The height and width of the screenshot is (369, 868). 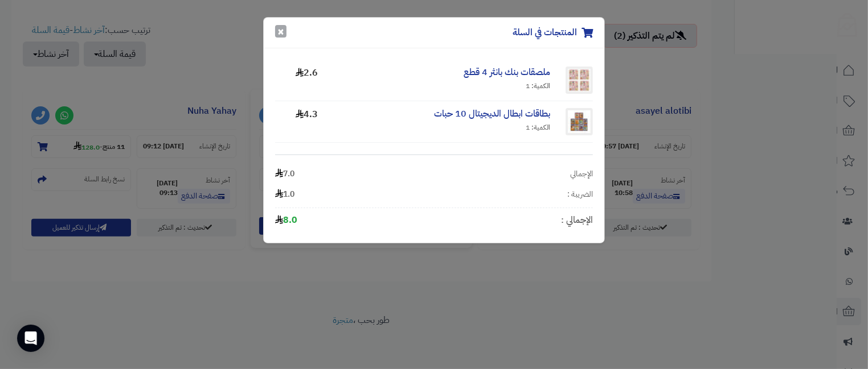 I want to click on a: بطاقات ابطال الديجيتال 10 حبات, so click(x=492, y=114).